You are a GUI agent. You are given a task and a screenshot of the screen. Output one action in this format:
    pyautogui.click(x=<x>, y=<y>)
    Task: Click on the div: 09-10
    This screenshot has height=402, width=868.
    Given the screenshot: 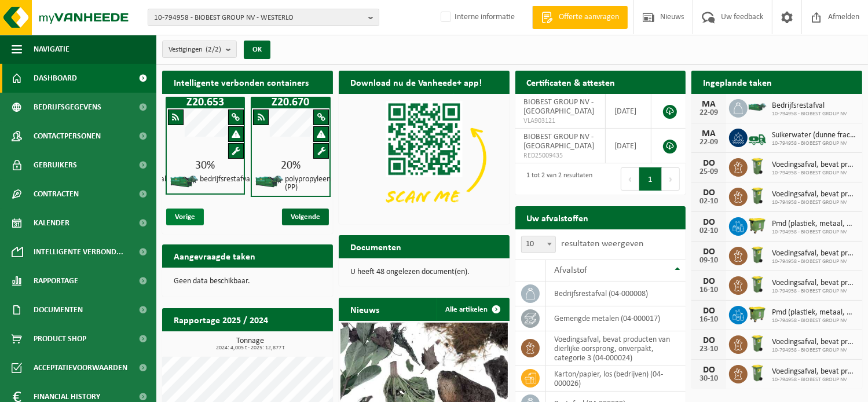 What is the action you would take?
    pyautogui.click(x=709, y=261)
    